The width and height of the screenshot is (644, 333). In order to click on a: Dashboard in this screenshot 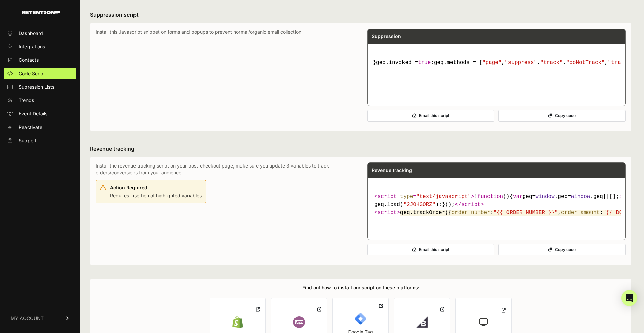, I will do `click(40, 33)`.